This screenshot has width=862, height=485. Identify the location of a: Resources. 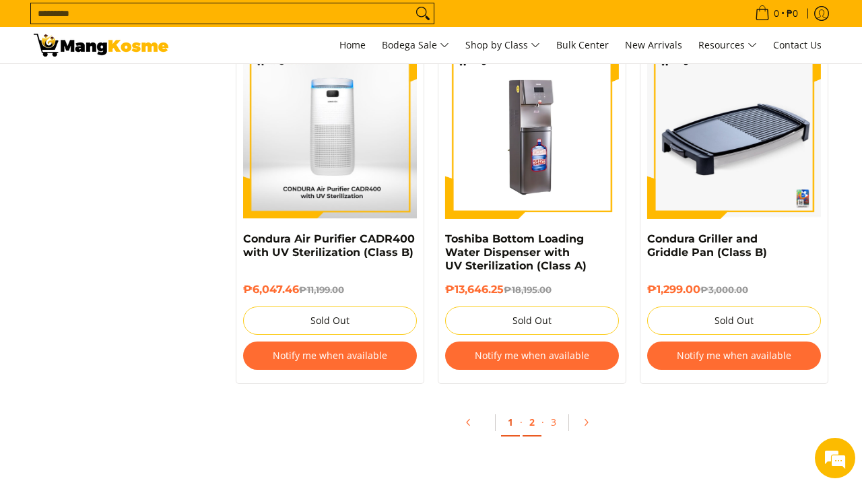
(727, 45).